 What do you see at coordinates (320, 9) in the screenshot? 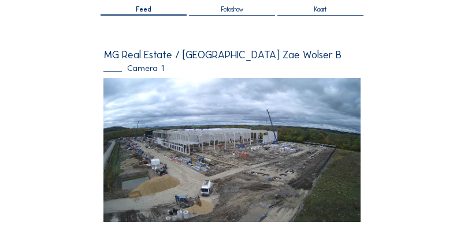
I see `span: Kaart` at bounding box center [320, 9].